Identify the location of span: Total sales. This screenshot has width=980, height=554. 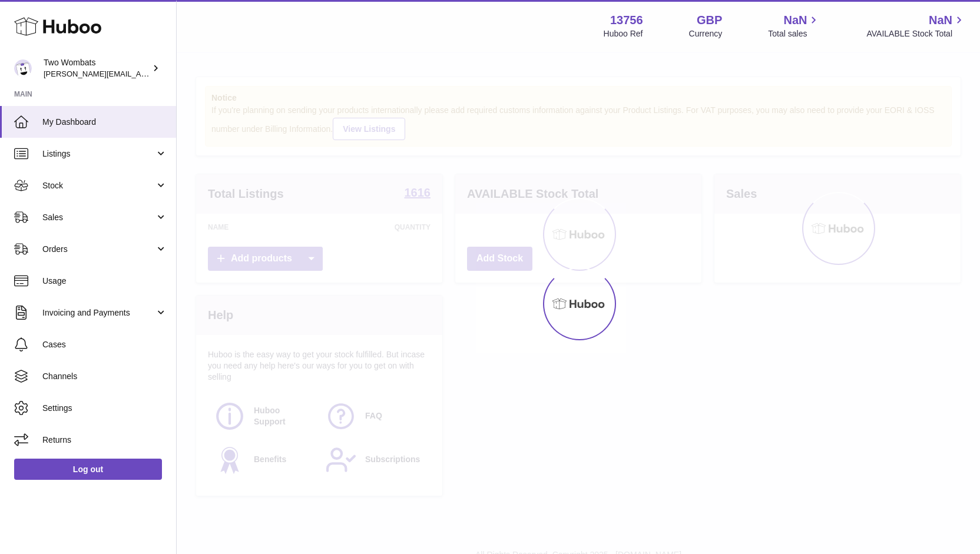
(794, 34).